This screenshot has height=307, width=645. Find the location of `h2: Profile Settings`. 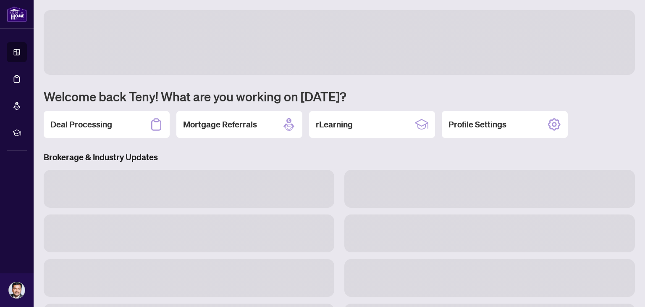

h2: Profile Settings is located at coordinates (478, 124).